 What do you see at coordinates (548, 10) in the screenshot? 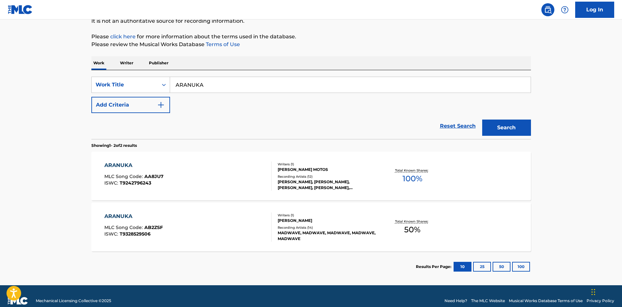
I see `img: search` at bounding box center [548, 10].